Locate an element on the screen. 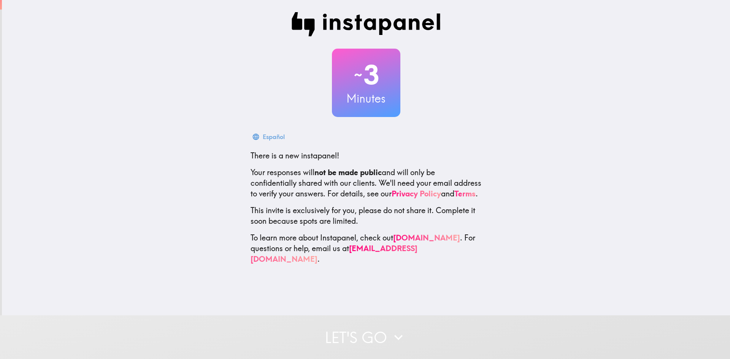 This screenshot has width=730, height=359. img: Instapanel is located at coordinates (366, 24).